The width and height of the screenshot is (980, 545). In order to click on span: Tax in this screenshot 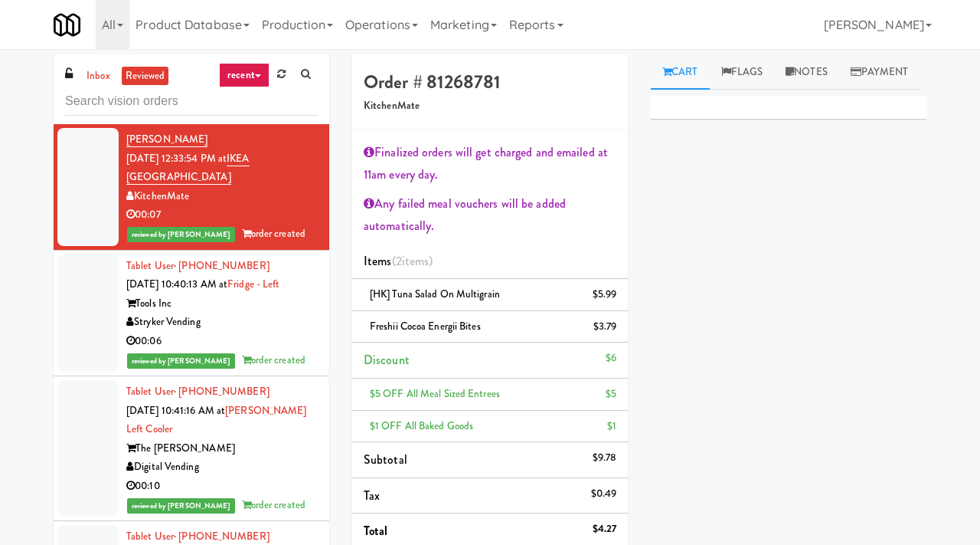, I will do `click(371, 495)`.